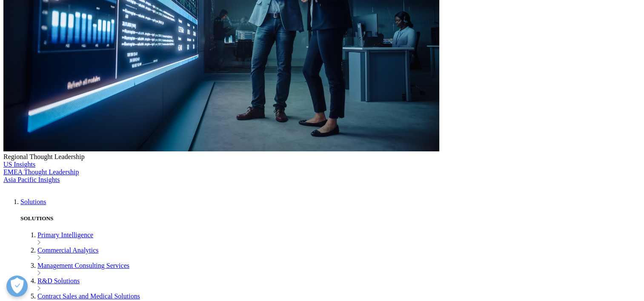  I want to click on a: EMEA Thought Leadership, so click(41, 172).